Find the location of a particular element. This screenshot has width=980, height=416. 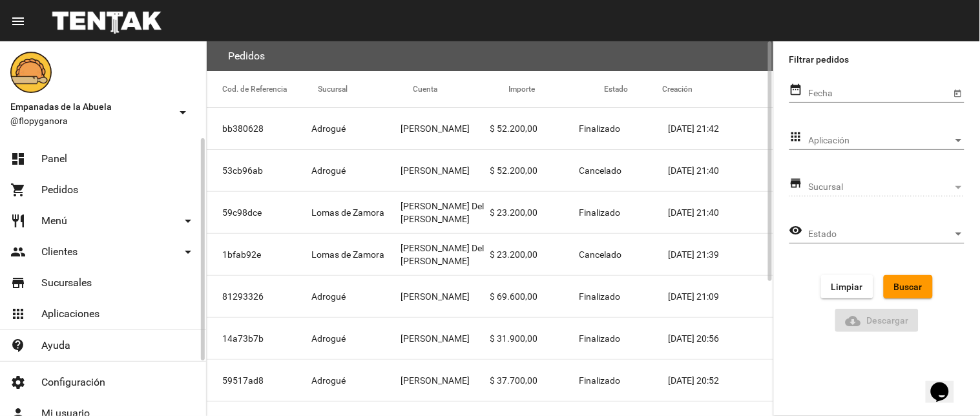

mat-cell: $ 37.700,00 is located at coordinates (534, 381).